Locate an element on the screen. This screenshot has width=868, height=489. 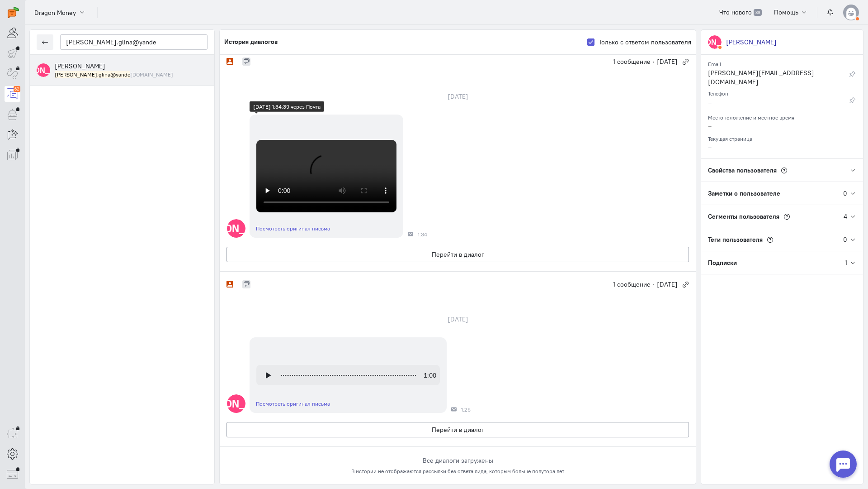
small: jan.glina@yandex.ru is located at coordinates (114, 74).